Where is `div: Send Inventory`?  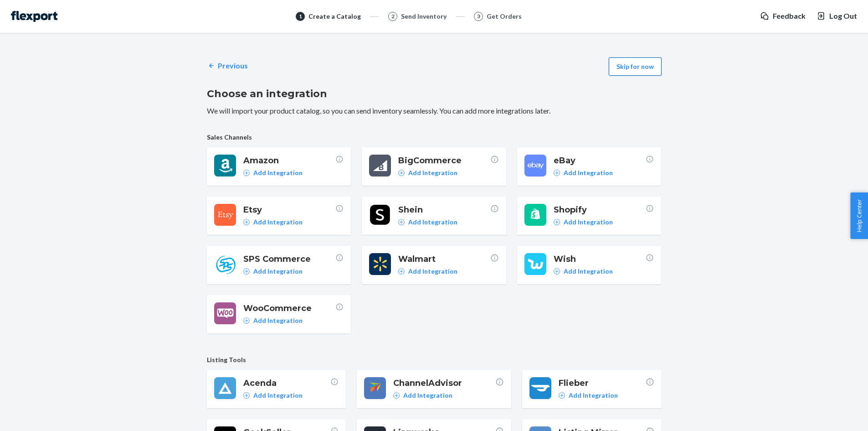 div: Send Inventory is located at coordinates (424, 16).